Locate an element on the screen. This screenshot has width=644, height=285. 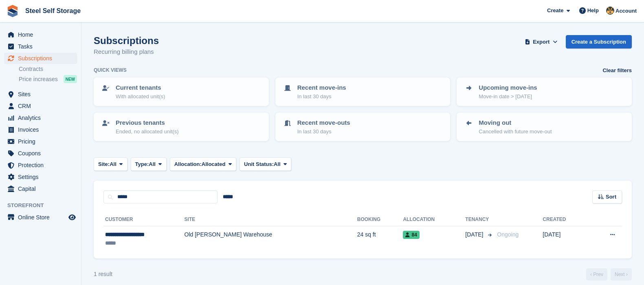
a: Recent move-outs In last 30 days is located at coordinates (363, 127).